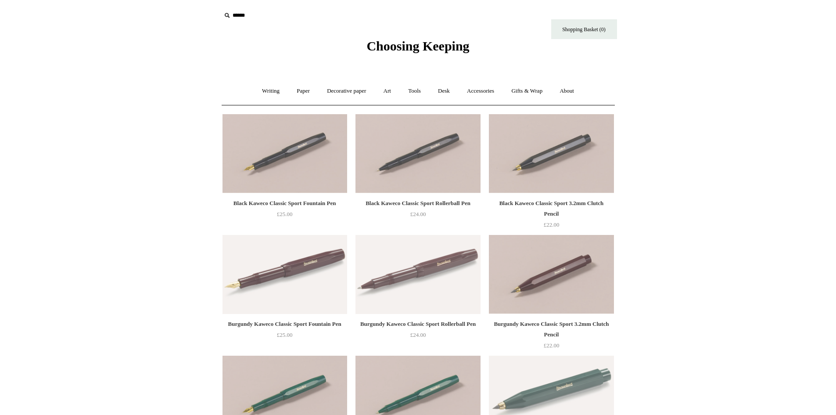  I want to click on a: Accessories, so click(480, 91).